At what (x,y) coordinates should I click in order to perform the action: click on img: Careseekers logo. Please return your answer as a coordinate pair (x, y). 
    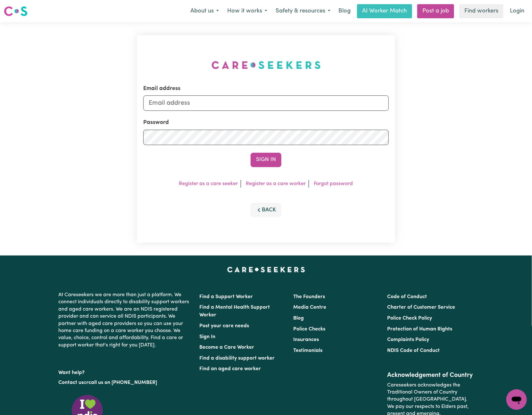
    Looking at the image, I should click on (16, 11).